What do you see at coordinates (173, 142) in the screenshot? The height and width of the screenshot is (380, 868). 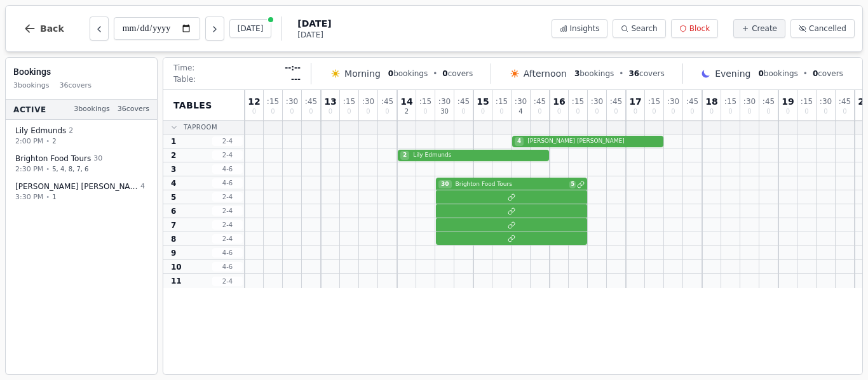 I see `span: 1` at bounding box center [173, 142].